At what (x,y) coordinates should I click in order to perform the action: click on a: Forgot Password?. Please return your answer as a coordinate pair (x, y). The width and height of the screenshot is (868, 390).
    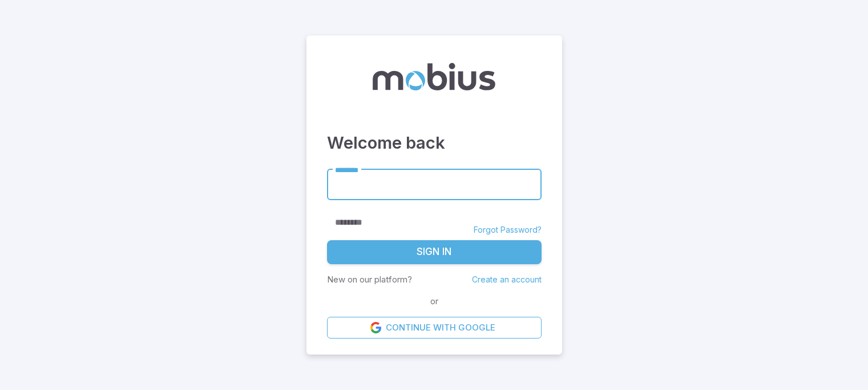
    Looking at the image, I should click on (507, 229).